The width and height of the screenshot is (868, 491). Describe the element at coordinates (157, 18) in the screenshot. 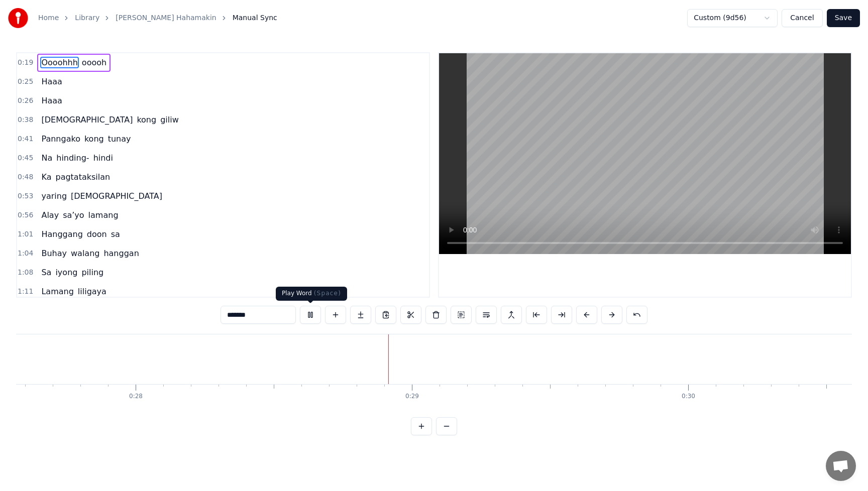

I see `nav: breadcrumb` at that location.